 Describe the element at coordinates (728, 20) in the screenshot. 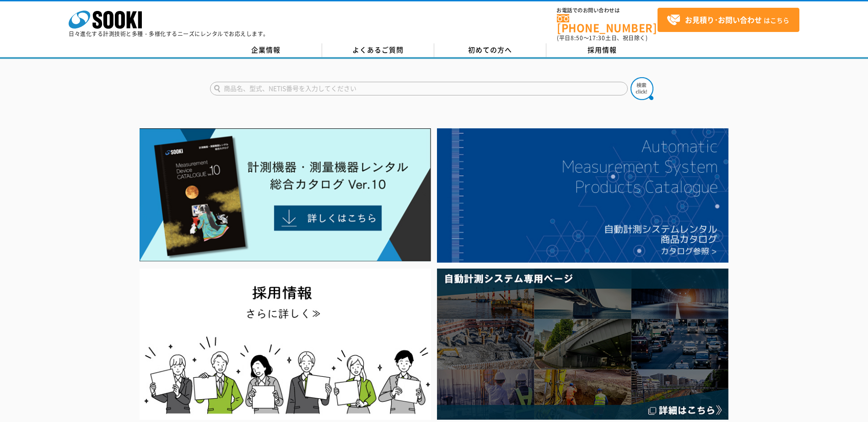

I see `a: お見積り･お問い合わせはこちら` at that location.